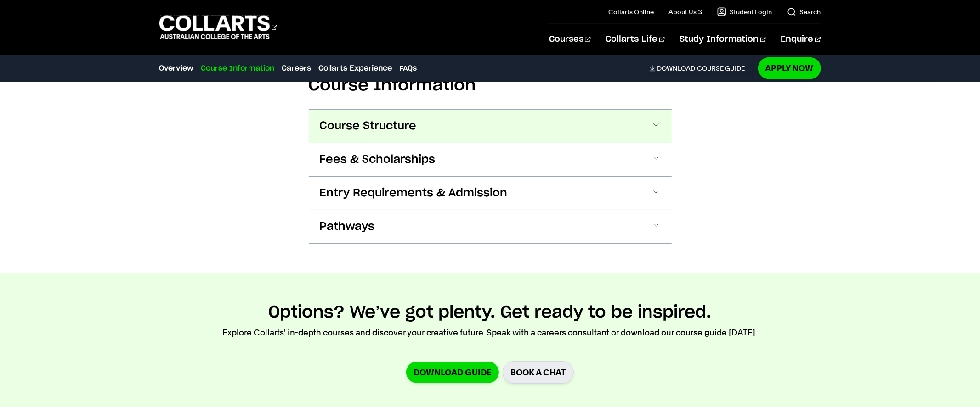 Image resolution: width=980 pixels, height=407 pixels. I want to click on a: Study Information, so click(723, 40).